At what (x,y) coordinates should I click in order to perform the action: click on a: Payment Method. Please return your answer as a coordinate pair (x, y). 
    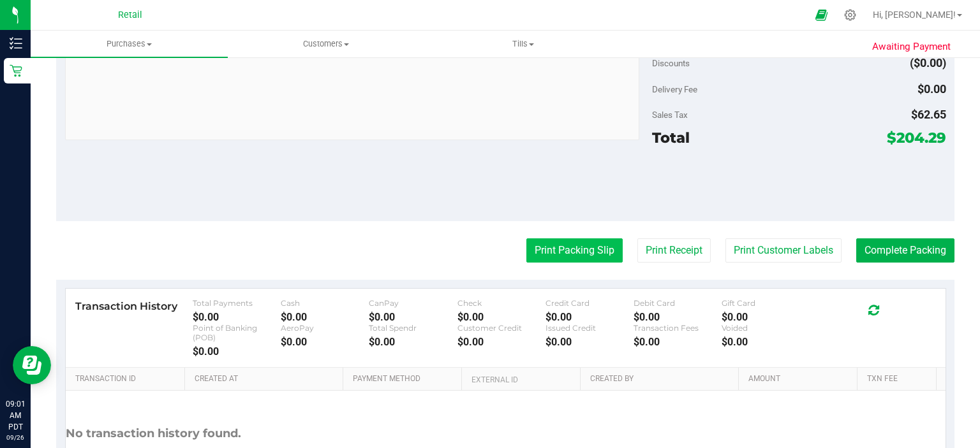
    Looking at the image, I should click on (404, 379).